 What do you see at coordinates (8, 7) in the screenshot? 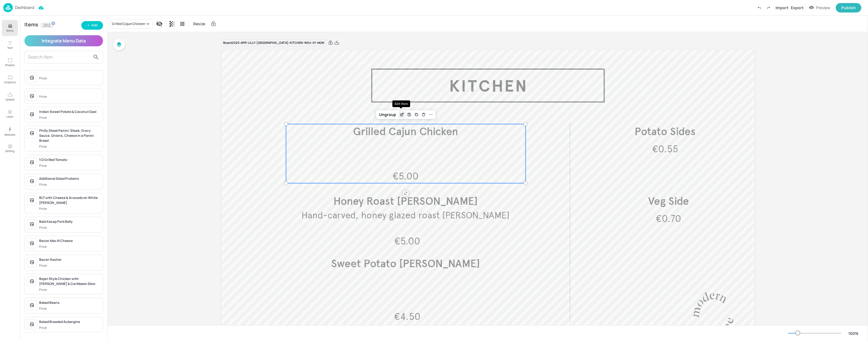
I see `img: logo-86c26b7e.jpg` at bounding box center [8, 7].